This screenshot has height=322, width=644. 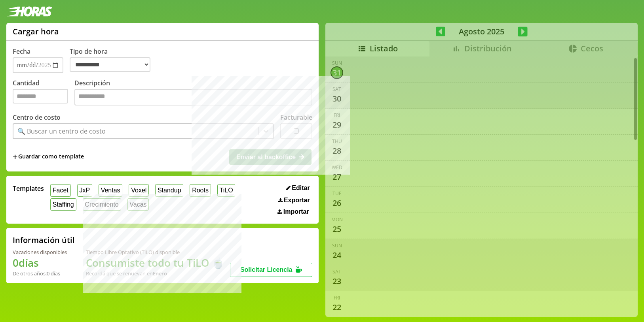 What do you see at coordinates (271, 270) in the screenshot?
I see `button: Solicitar Licencia` at bounding box center [271, 270].